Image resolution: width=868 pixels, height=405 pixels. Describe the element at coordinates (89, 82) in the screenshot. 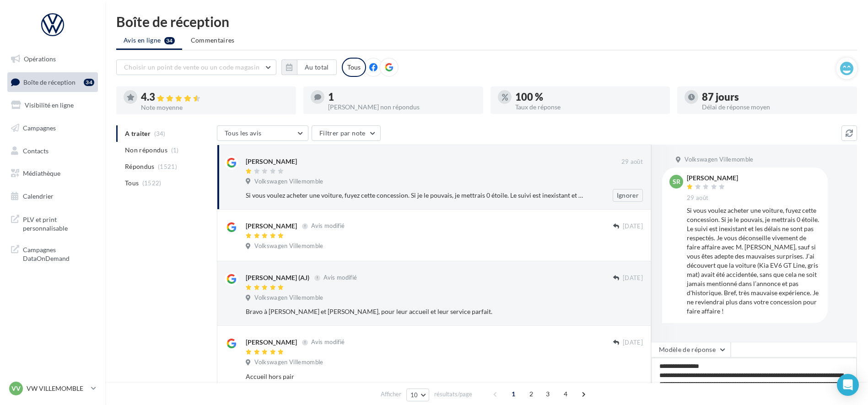

I see `div: 34` at that location.